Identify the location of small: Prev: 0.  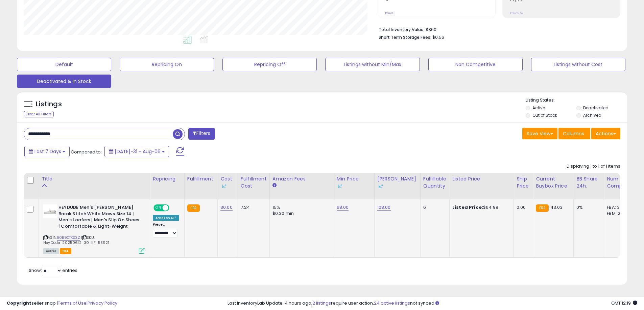
(390, 13).